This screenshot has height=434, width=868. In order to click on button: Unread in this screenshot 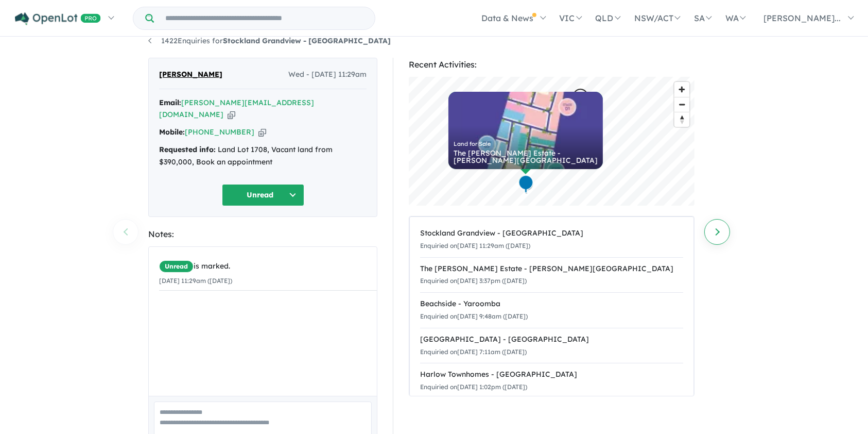, I will do `click(263, 195)`.